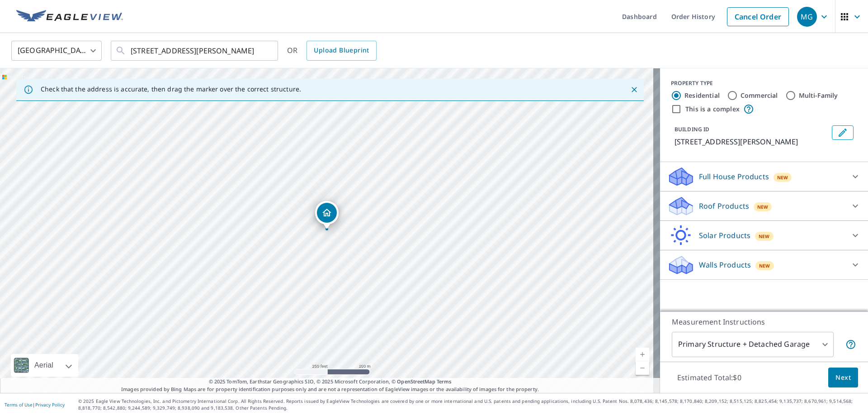 Image resolution: width=868 pixels, height=416 pixels. I want to click on img: EV Logo, so click(70, 17).